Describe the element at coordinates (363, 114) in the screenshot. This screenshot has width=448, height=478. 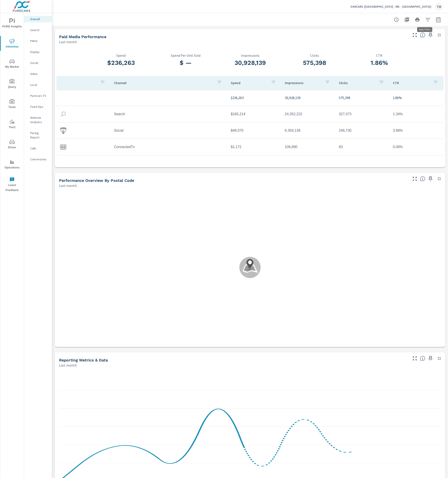
I see `td: 327,073` at that location.